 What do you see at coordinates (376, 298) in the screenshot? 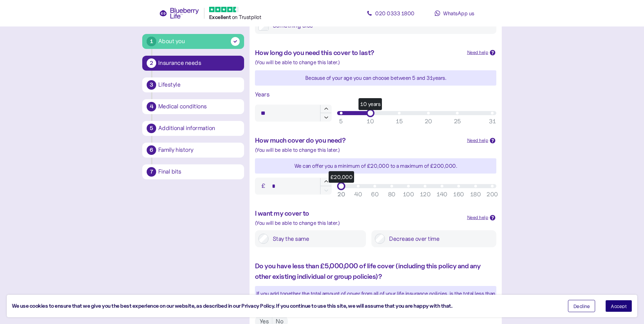
I see `div: If you add together the total amount of cover from all of your life insurance policies, is the to...` at bounding box center [376, 298].